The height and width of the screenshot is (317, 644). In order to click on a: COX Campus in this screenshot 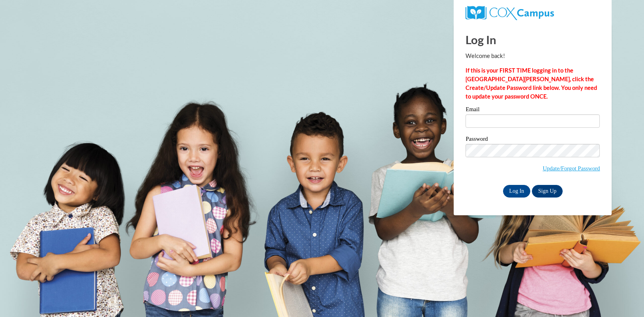, I will do `click(509, 12)`.